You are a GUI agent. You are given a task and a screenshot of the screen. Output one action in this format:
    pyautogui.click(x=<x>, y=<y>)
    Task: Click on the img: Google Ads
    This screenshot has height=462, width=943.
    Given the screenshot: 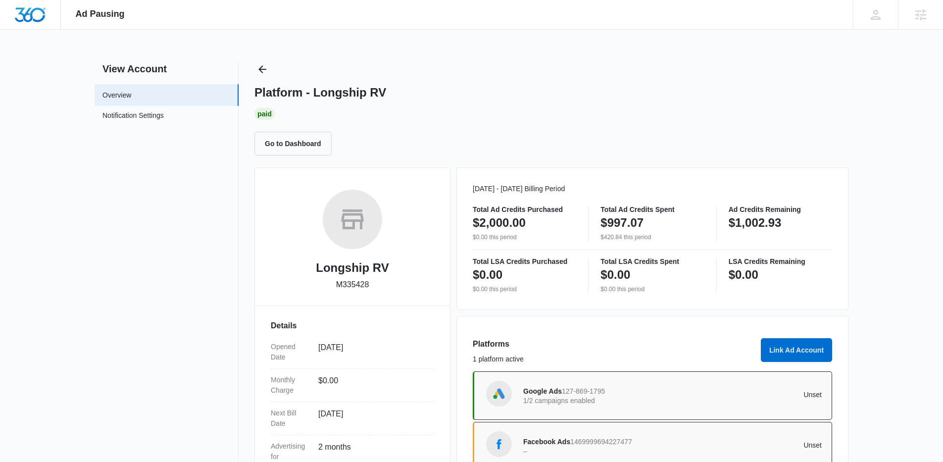 What is the action you would take?
    pyautogui.click(x=499, y=394)
    